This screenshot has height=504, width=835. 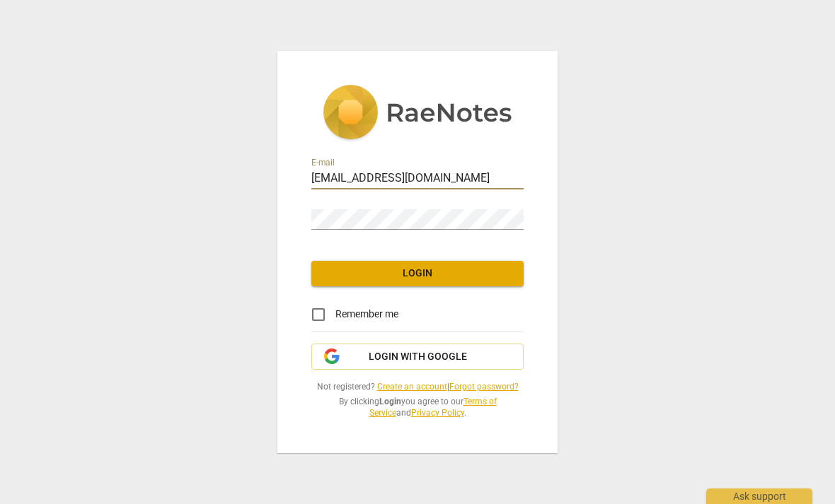 I want to click on div: Ask support, so click(x=759, y=496).